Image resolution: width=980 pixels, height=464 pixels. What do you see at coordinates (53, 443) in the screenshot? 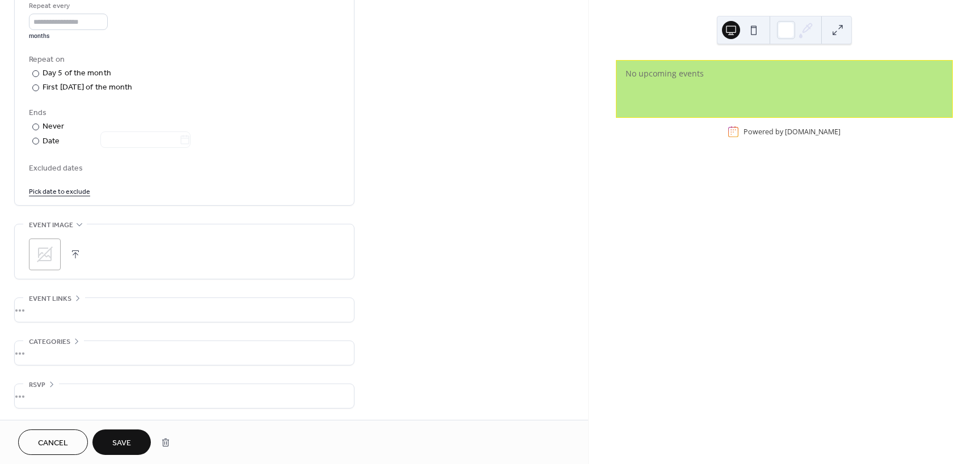
I see `span: Cancel` at bounding box center [53, 443].